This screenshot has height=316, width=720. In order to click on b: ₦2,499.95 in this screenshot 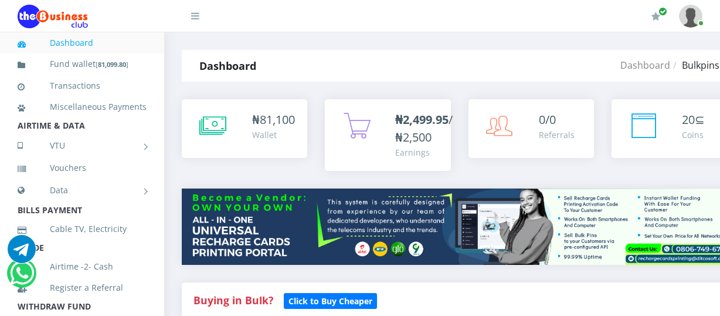, I will do `click(422, 119)`.